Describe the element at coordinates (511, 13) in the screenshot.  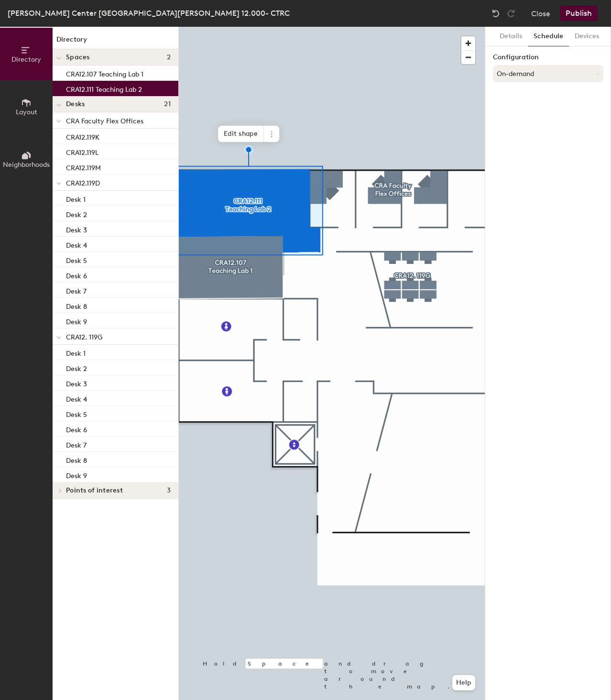
I see `img: Redo` at that location.